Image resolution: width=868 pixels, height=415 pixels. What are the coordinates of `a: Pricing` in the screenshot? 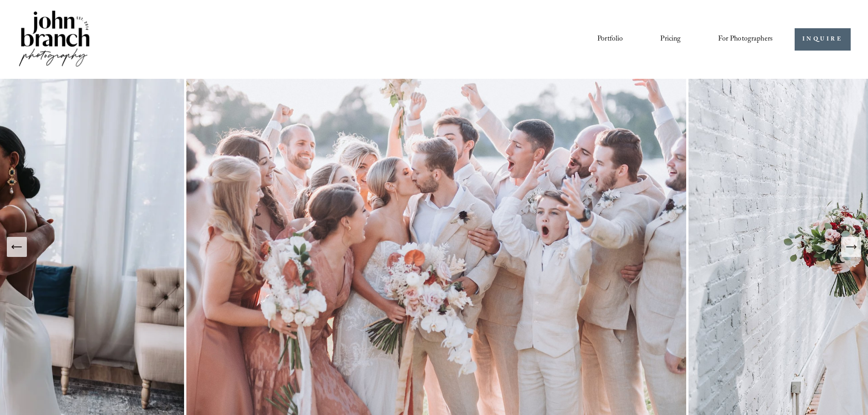 It's located at (670, 39).